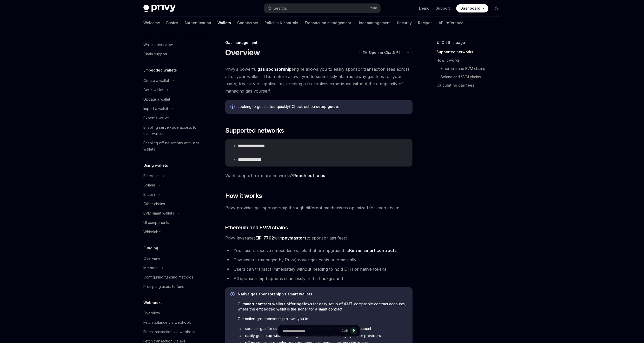 The width and height of the screenshot is (644, 343). What do you see at coordinates (173, 118) in the screenshot?
I see `a: Export a wallet` at bounding box center [173, 118].